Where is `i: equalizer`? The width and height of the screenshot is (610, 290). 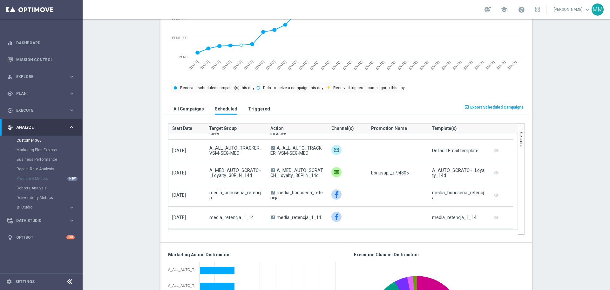 i: equalizer is located at coordinates (10, 43).